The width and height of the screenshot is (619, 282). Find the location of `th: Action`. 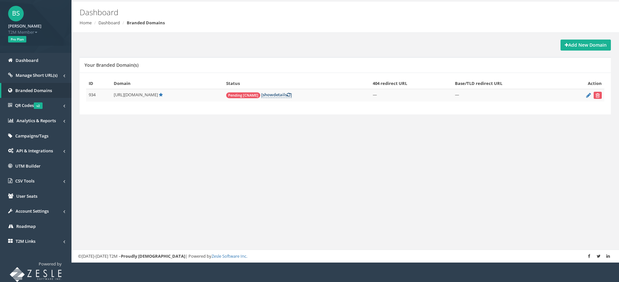

th: Action is located at coordinates (582, 83).